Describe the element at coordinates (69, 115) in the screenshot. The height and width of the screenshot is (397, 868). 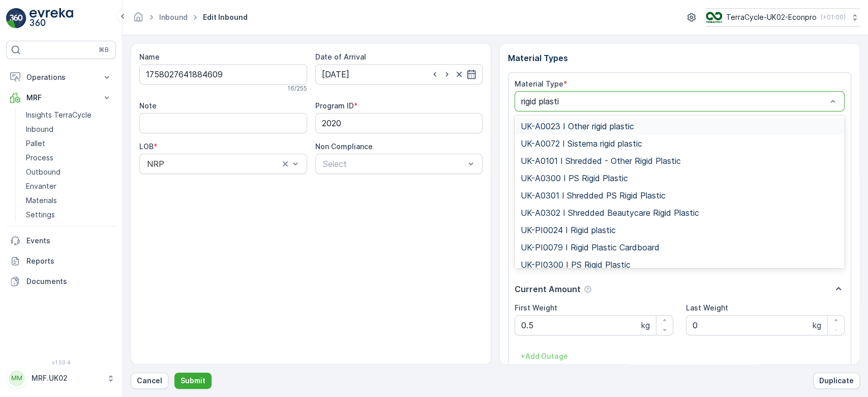
I see `a: Insights TerraCycle` at that location.